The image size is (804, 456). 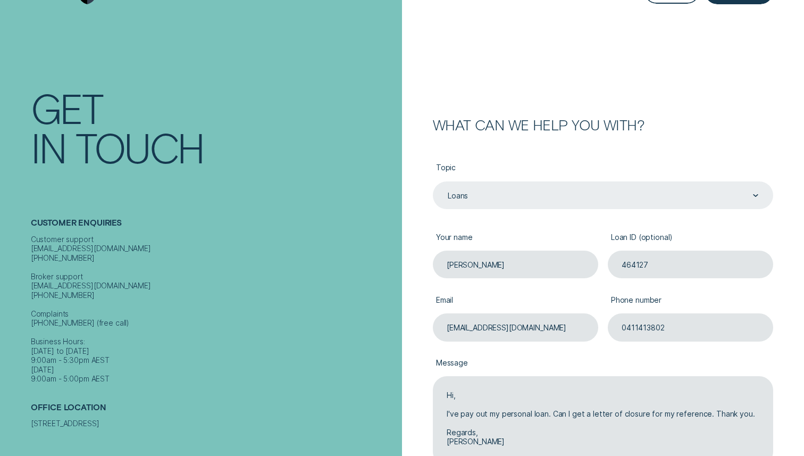 I want to click on h2: Customer Enquiries, so click(x=214, y=225).